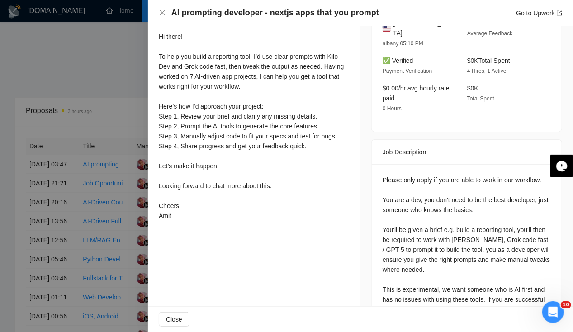 Image resolution: width=573 pixels, height=332 pixels. I want to click on span: $0K, so click(472, 88).